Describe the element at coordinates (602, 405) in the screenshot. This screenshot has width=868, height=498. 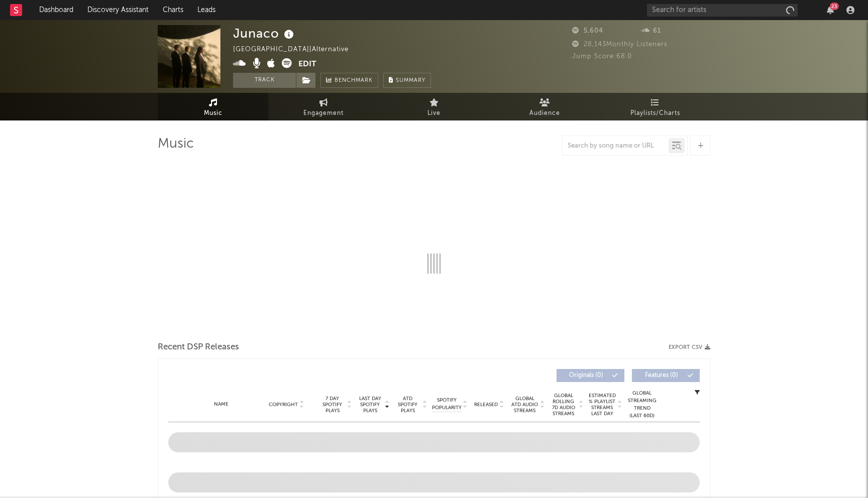
I see `span: Estimated % Playlist Streams Last Day` at that location.